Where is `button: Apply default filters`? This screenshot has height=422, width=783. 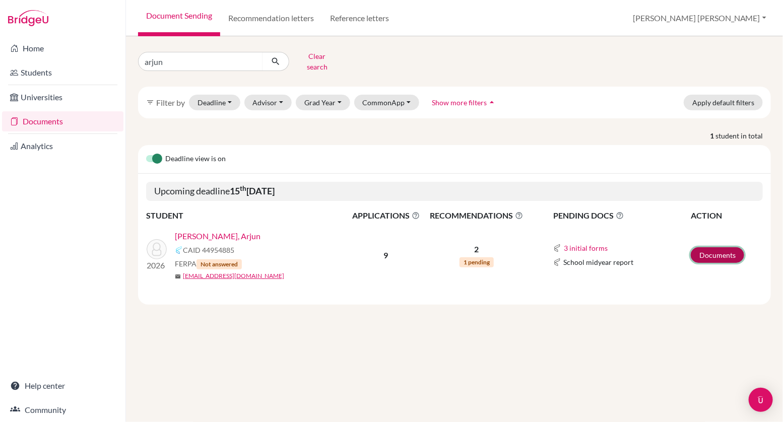 button: Apply default filters is located at coordinates (723, 102).